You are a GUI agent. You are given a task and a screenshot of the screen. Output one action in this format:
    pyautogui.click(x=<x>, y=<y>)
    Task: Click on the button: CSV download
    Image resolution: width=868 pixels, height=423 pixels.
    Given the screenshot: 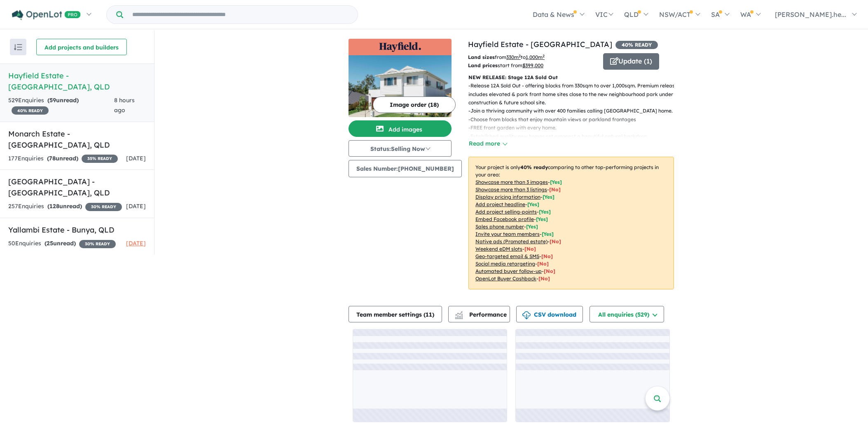 What is the action you would take?
    pyautogui.click(x=550, y=314)
    